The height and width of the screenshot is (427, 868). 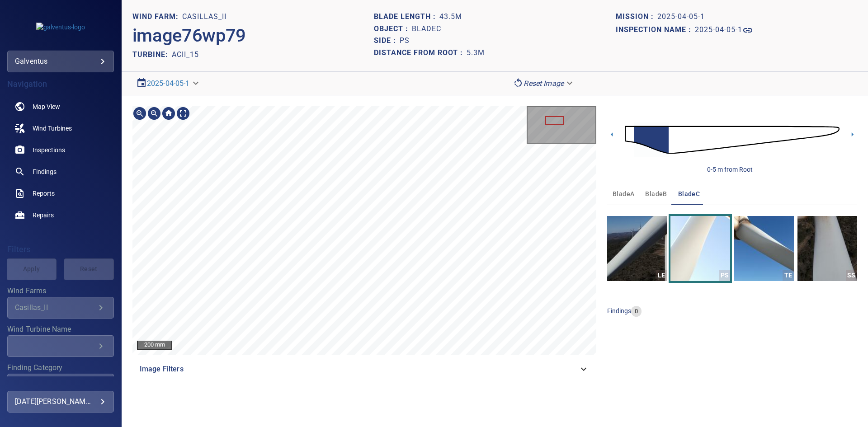 I want to click on h1: Side :, so click(x=387, y=40).